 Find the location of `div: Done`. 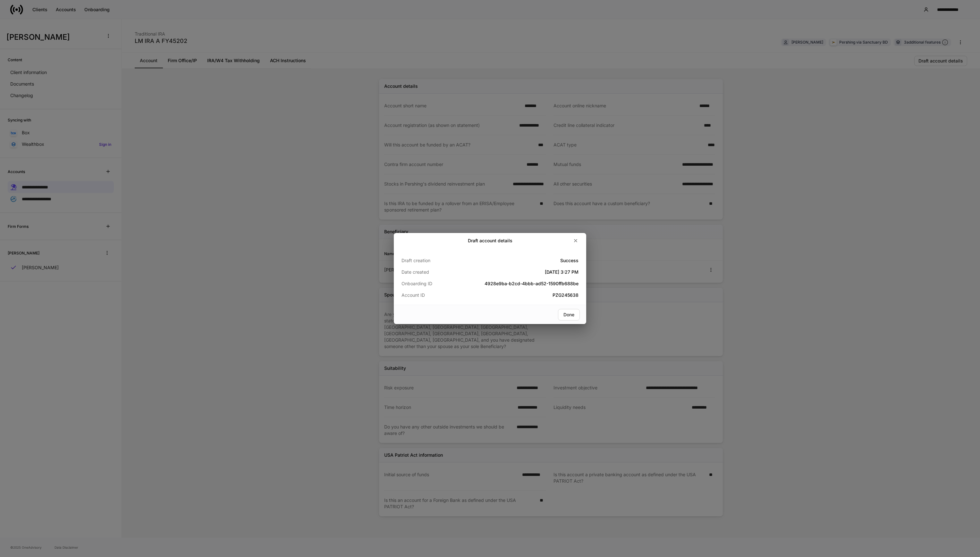

div: Done is located at coordinates (569, 314).